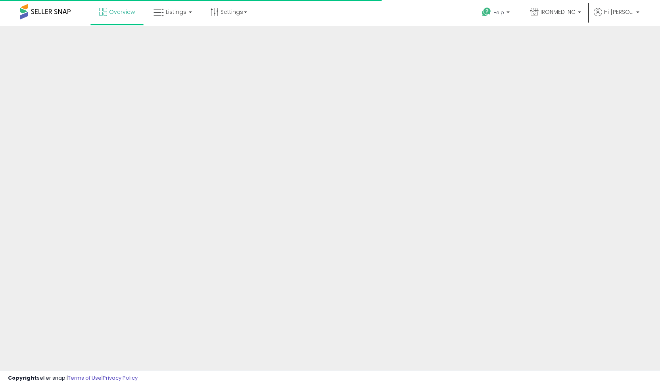 This screenshot has height=386, width=660. Describe the element at coordinates (486, 12) in the screenshot. I see `i: Get Help` at that location.